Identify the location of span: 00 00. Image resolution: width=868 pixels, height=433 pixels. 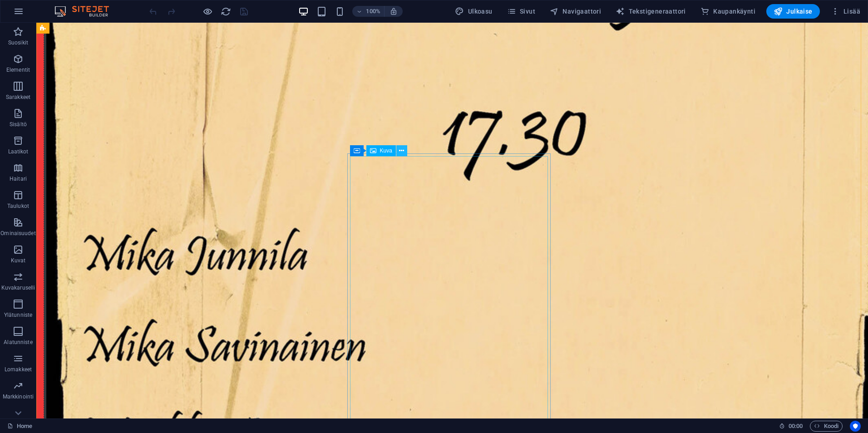
(795, 426).